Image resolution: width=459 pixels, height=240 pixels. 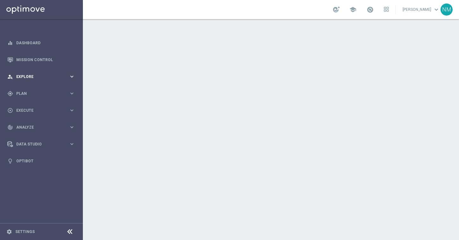 What do you see at coordinates (38, 111) in the screenshot?
I see `div: Execute` at bounding box center [38, 111].